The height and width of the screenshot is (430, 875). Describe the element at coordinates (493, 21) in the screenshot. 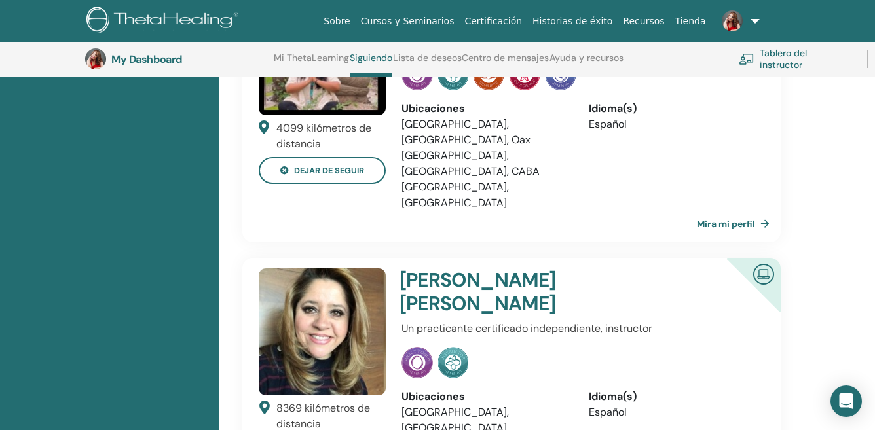

I see `a: Certificación` at that location.